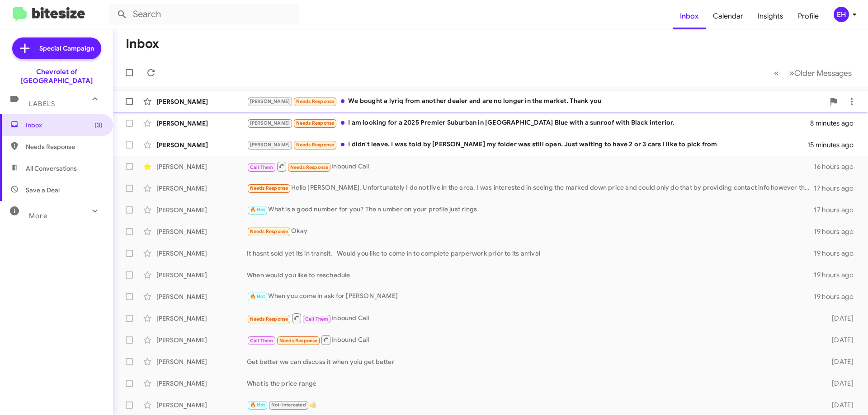 The width and height of the screenshot is (868, 415). I want to click on div: 16 hours ago, so click(837, 167).